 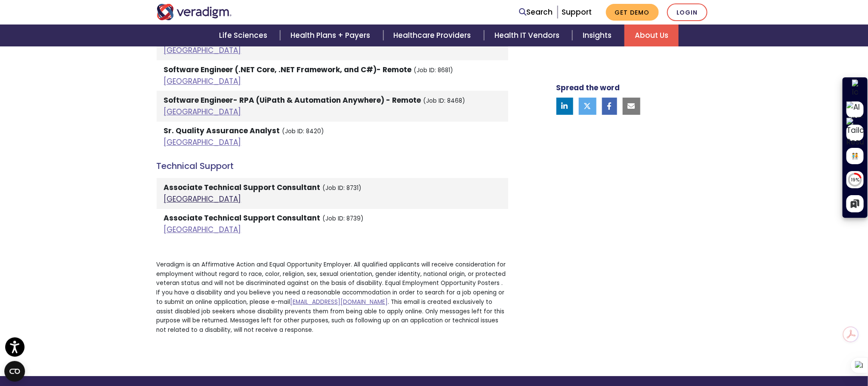 What do you see at coordinates (632, 12) in the screenshot?
I see `a: Get Demo` at bounding box center [632, 12].